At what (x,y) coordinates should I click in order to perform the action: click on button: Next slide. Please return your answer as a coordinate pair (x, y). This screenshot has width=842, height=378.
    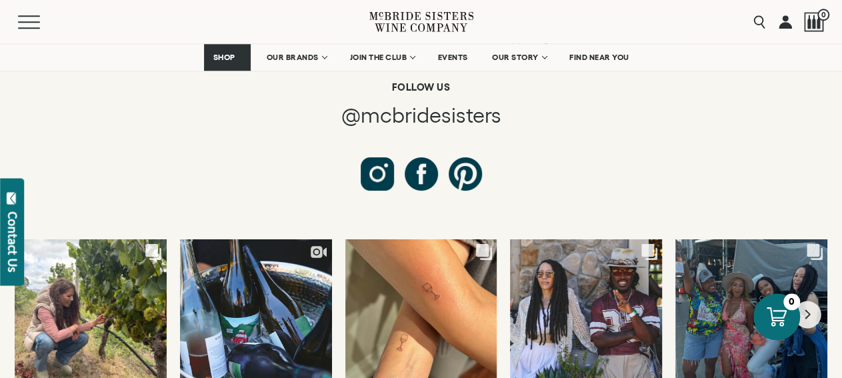
    Looking at the image, I should click on (807, 314).